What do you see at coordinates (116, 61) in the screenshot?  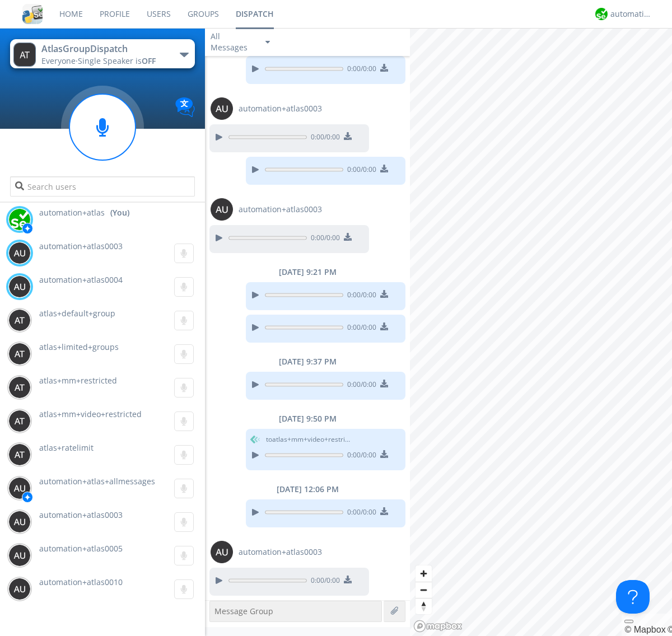 I see `span: Single Speaker is` at bounding box center [116, 61].